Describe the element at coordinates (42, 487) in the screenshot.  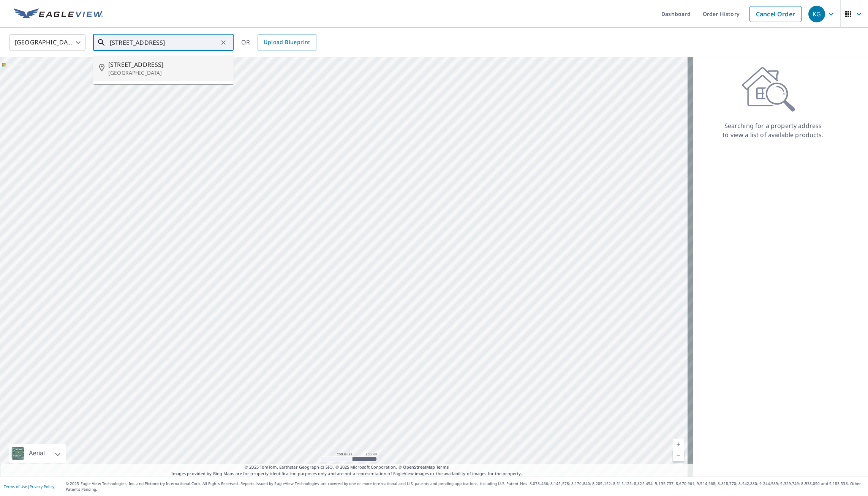
I see `a: Privacy Policy` at that location.